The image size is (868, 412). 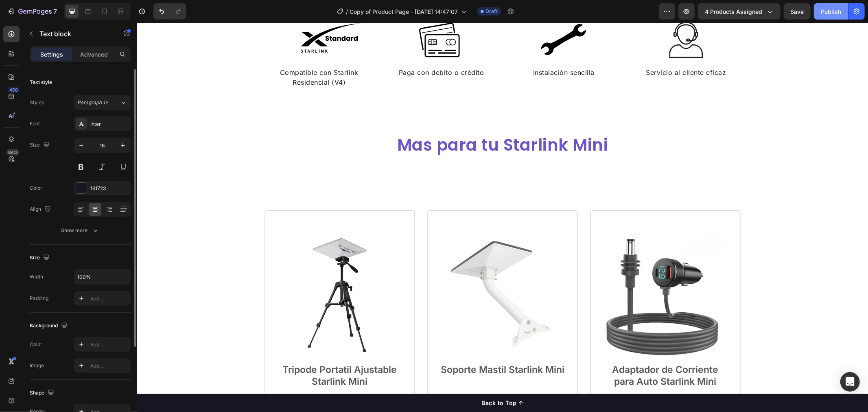 I want to click on p: Instalación sencilla, so click(x=427, y=50).